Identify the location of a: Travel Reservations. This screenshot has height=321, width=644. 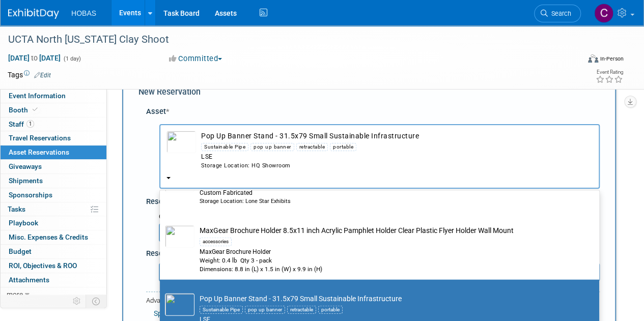
(54, 138).